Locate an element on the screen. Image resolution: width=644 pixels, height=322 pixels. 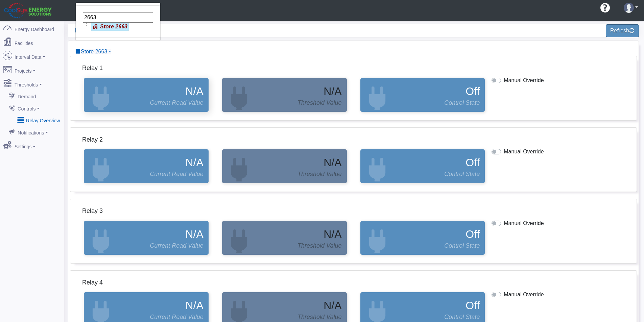
span: Facility List is located at coordinates (94, 51).